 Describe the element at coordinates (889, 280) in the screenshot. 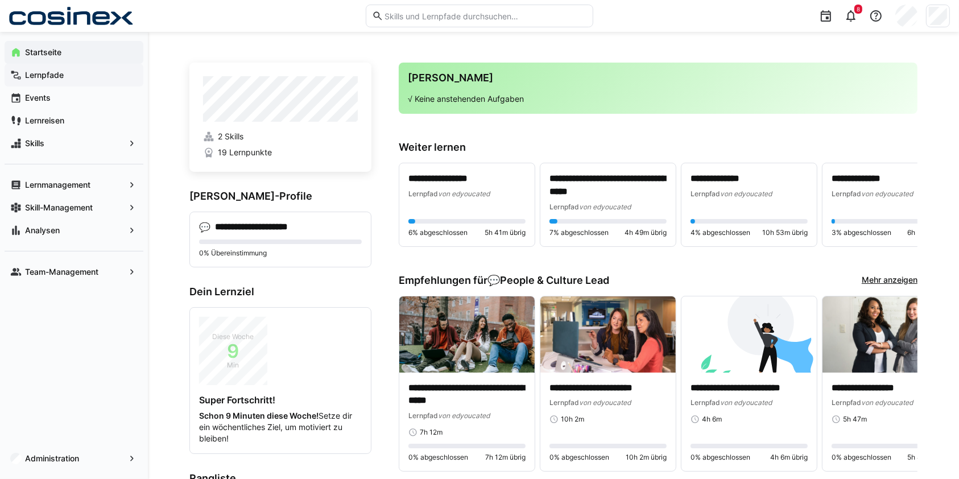

I see `a: Mehr anzeigen` at that location.